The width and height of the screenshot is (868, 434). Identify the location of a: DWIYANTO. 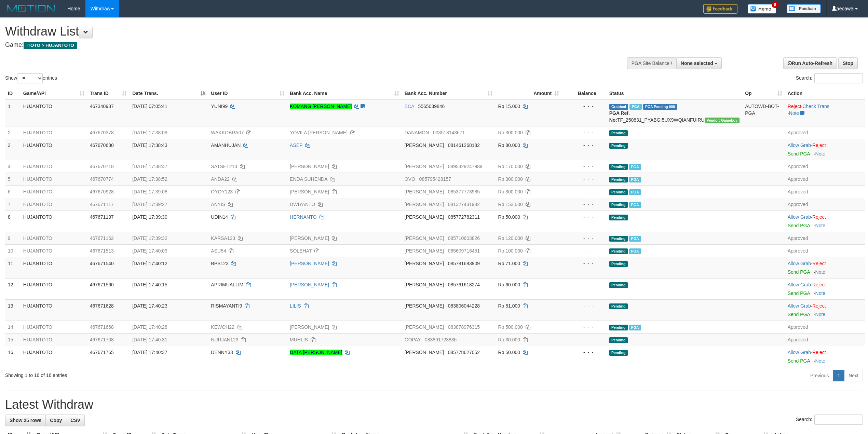
(302, 204).